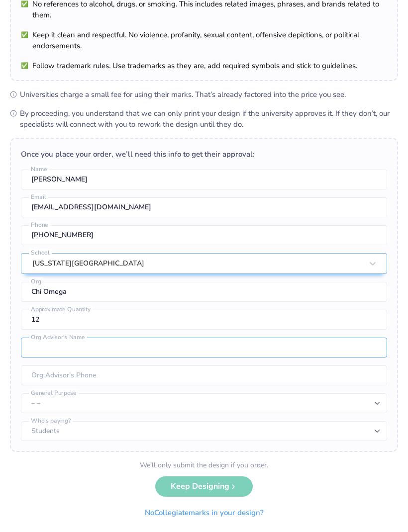 The height and width of the screenshot is (532, 408). What do you see at coordinates (204, 465) in the screenshot?
I see `div: We’ll only submit the design if you order.` at bounding box center [204, 465].